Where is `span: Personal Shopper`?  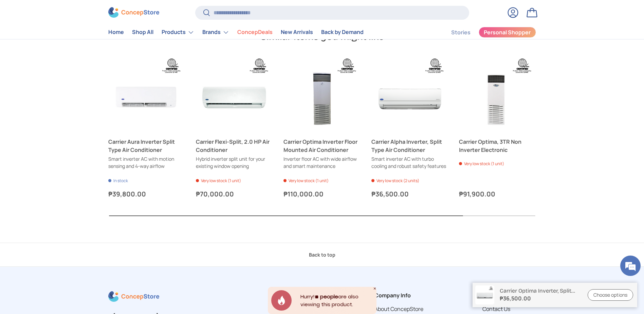 span: Personal Shopper is located at coordinates (507, 32).